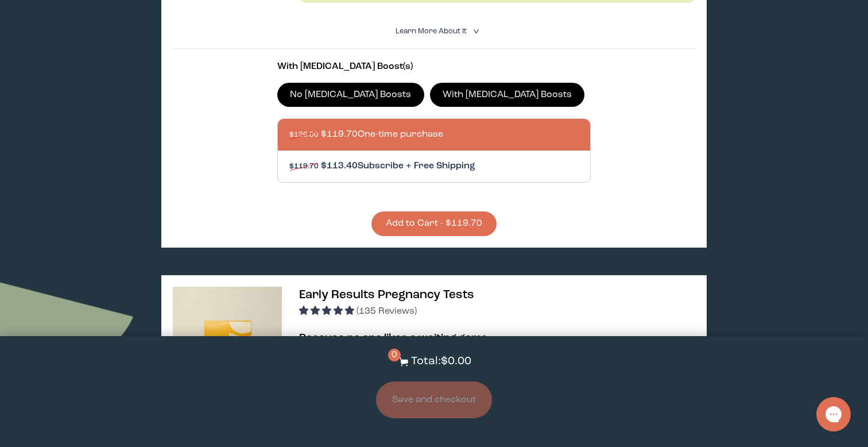  I want to click on summary: Learn More About it <, so click(434, 31).